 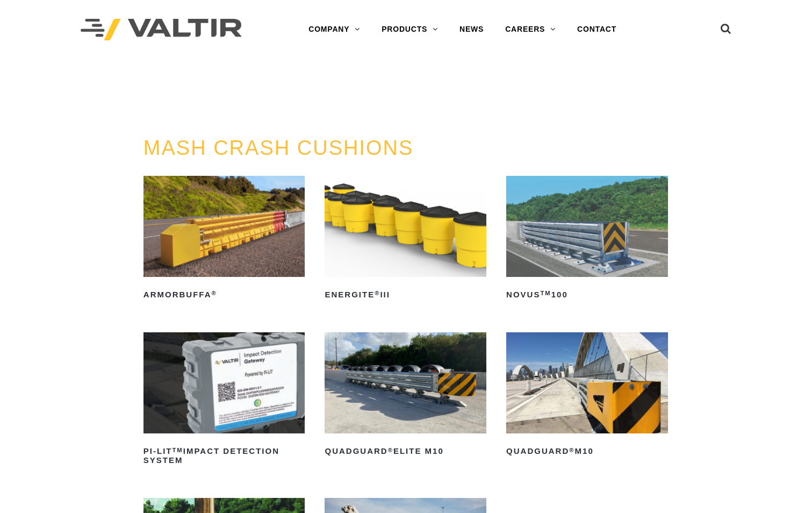 What do you see at coordinates (587, 452) in the screenshot?
I see `h2: QuadGuard M10` at bounding box center [587, 452].